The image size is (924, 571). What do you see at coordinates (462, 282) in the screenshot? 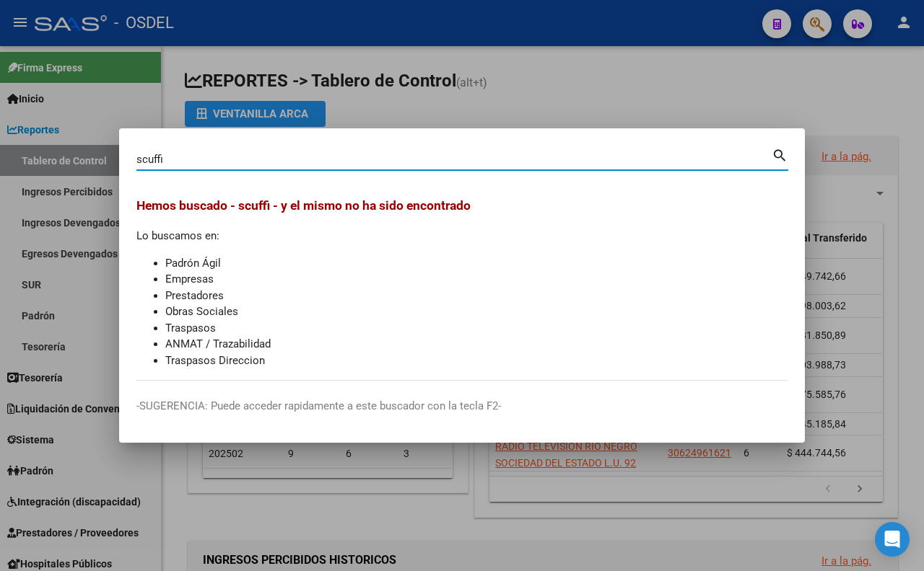
I see `div: Lo buscamos en:` at bounding box center [462, 282].